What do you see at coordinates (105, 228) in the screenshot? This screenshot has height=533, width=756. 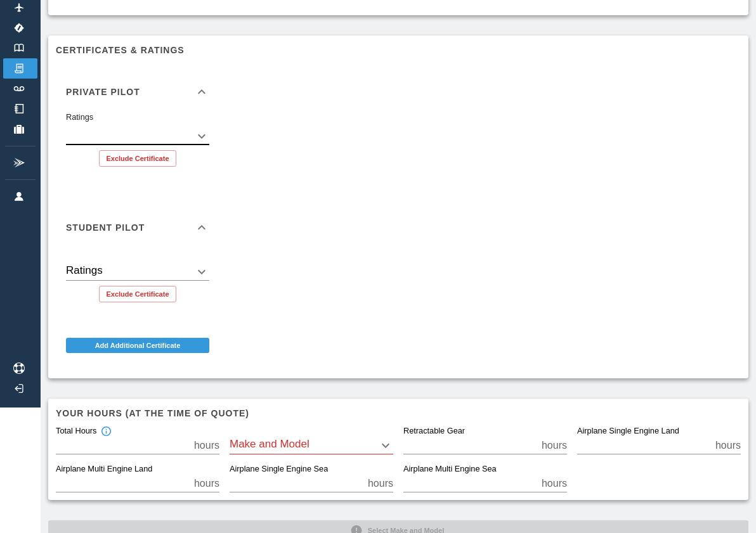 I see `h6: Student Pilot` at bounding box center [105, 228].